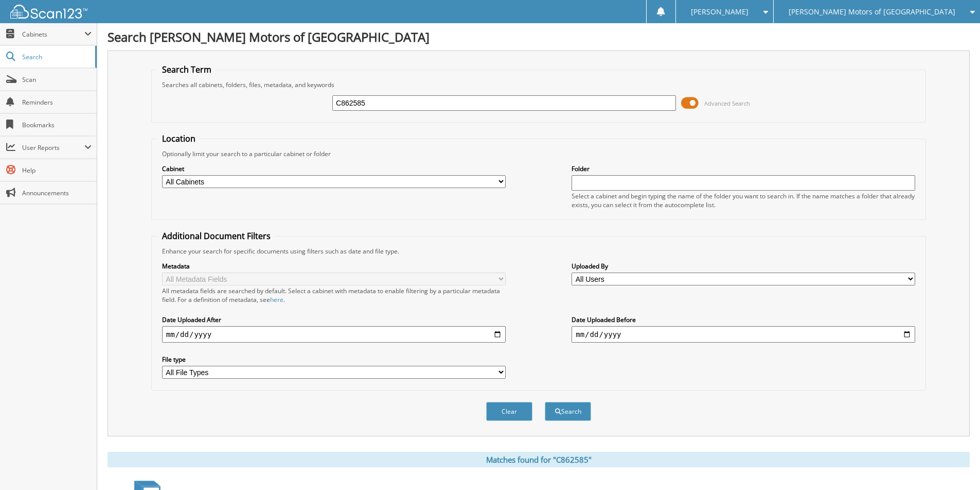 Image resolution: width=980 pixels, height=490 pixels. I want to click on span: Help, so click(57, 170).